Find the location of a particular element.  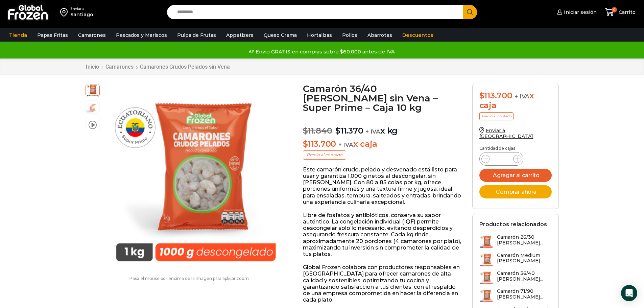

a: Inicio is located at coordinates (92, 66).